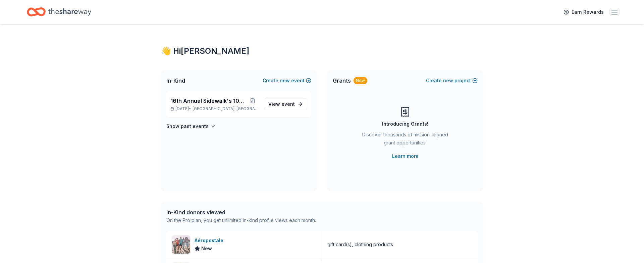 The image size is (644, 263). I want to click on button: Createnewevent, so click(286, 80).